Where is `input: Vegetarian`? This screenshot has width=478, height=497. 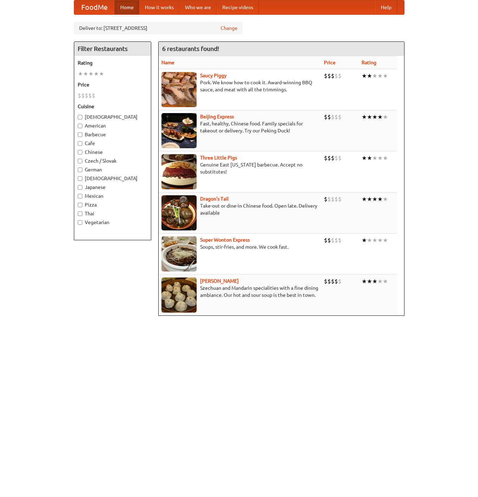
input: Vegetarian is located at coordinates (80, 222).